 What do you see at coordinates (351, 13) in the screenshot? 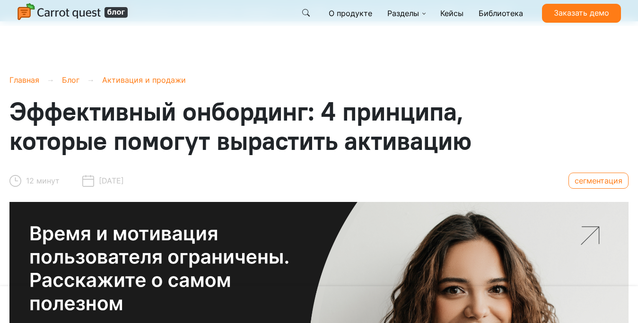
I see `a: О продукте` at bounding box center [351, 13].